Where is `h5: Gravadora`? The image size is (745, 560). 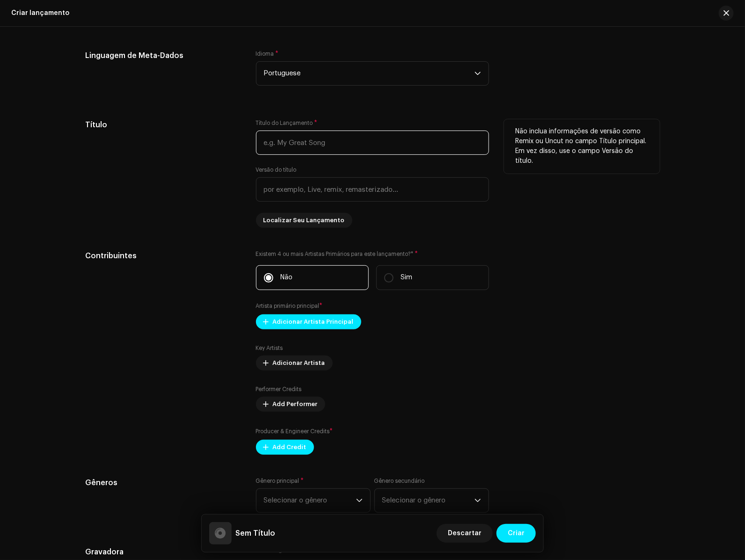 h5: Gravadora is located at coordinates (163, 552).